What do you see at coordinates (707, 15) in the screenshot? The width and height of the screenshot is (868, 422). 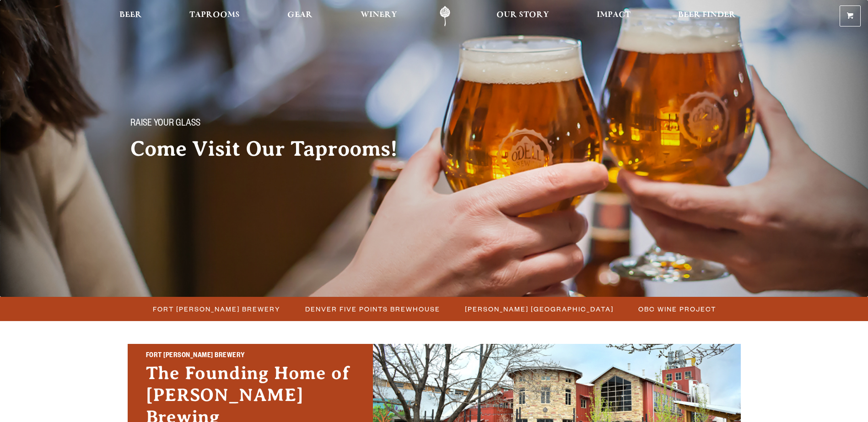 I see `span: Beer Finder` at bounding box center [707, 15].